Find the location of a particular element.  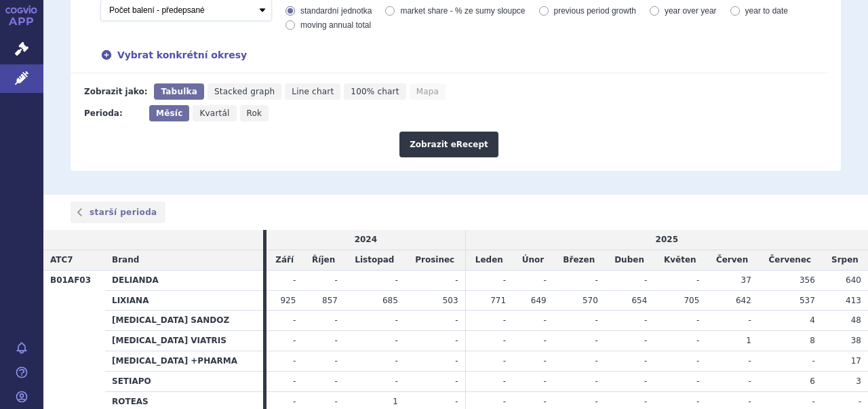

span: Měsíc is located at coordinates (169, 114).